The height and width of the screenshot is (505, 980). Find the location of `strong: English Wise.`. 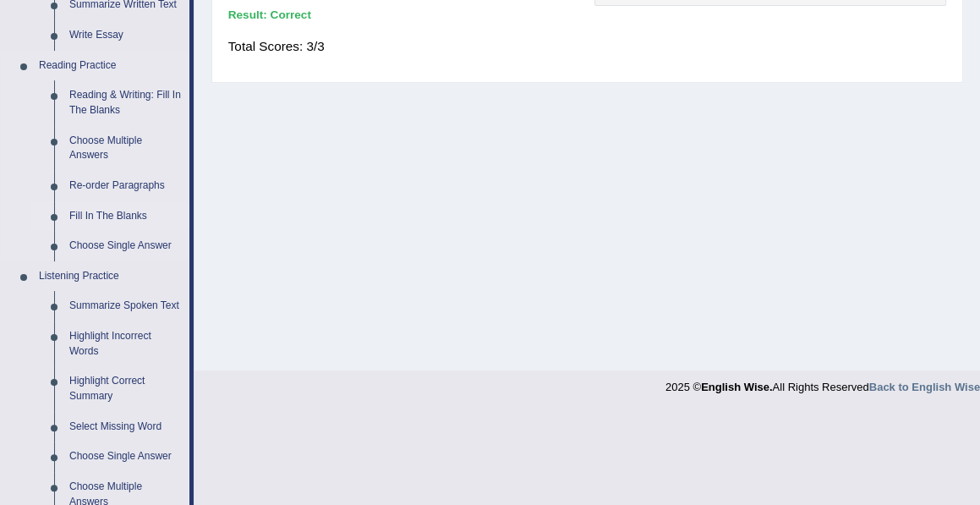

strong: English Wise. is located at coordinates (736, 386).